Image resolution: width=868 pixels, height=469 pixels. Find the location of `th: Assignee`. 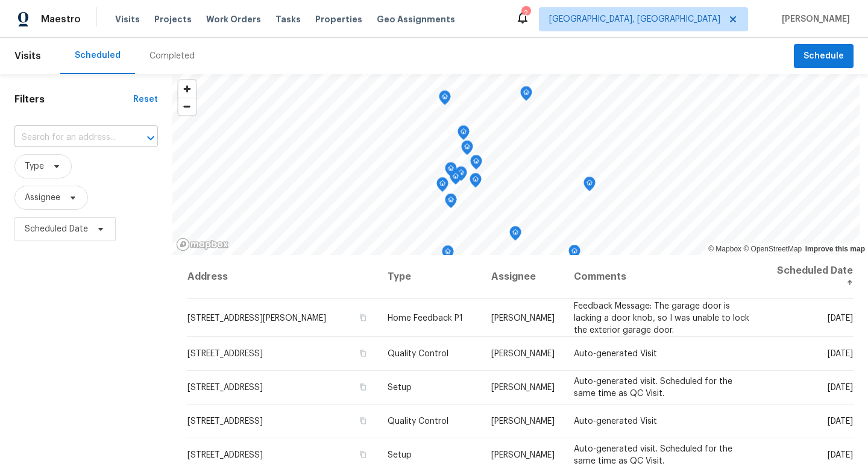

th: Assignee is located at coordinates (522, 277).